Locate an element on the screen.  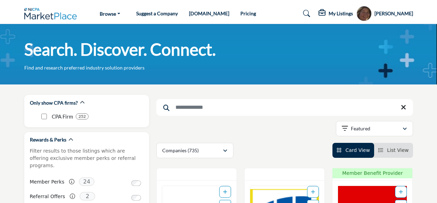
h5: My Listings is located at coordinates (340, 14).